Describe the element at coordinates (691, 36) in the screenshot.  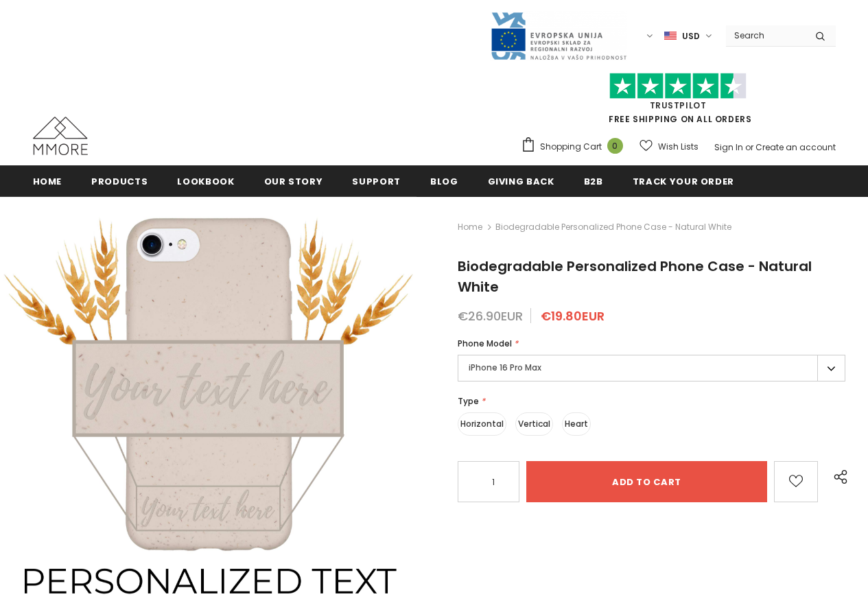
I see `span: USD` at that location.